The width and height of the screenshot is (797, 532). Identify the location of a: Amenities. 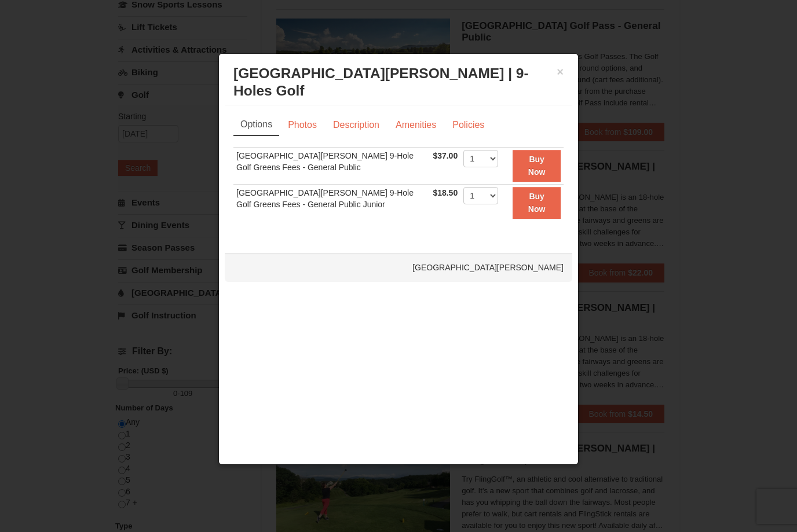
(416, 125).